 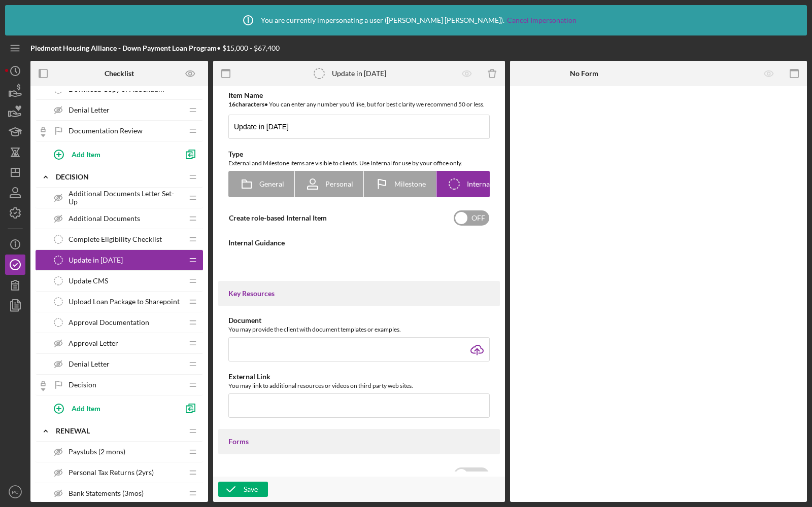 I want to click on span: Documentation Review, so click(x=106, y=131).